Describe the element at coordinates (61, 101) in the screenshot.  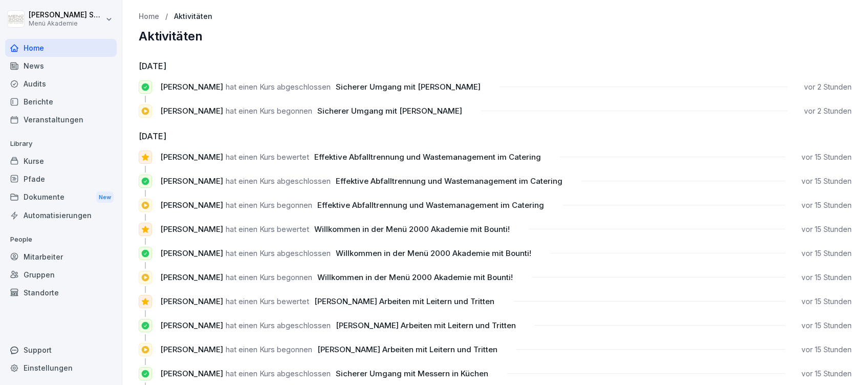
I see `div: Berichte` at that location.